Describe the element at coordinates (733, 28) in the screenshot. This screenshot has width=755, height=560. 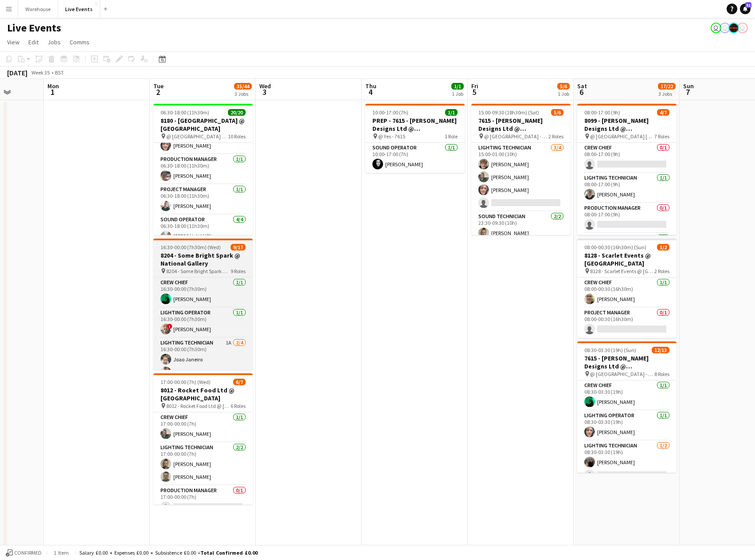
I see `app-user-avatar: Production Managers` at that location.